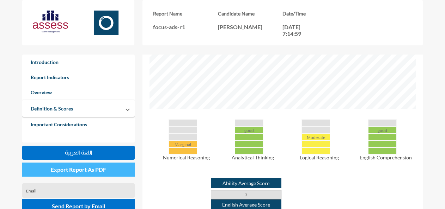 This screenshot has width=445, height=209. What do you see at coordinates (78, 62) in the screenshot?
I see `a: Introduction` at bounding box center [78, 62].